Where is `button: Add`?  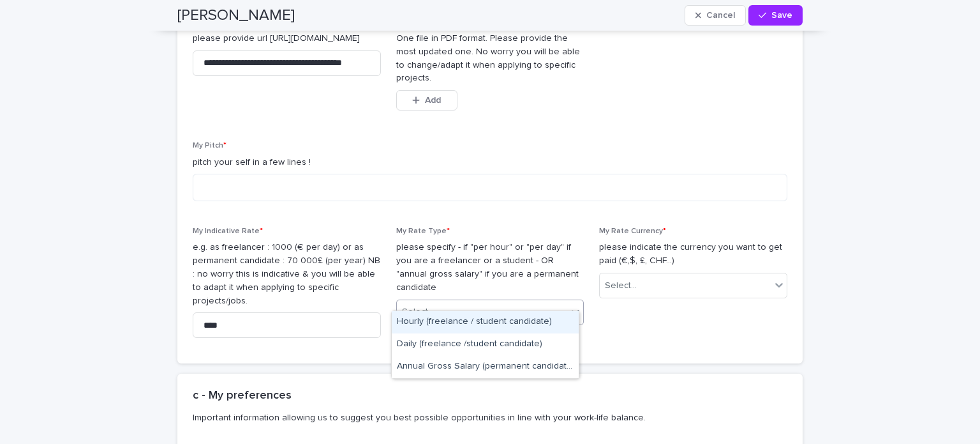 button: Add is located at coordinates (427, 100).